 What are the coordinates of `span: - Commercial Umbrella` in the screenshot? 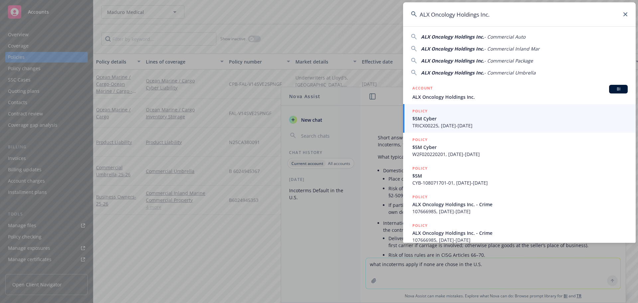 It's located at (510, 72).